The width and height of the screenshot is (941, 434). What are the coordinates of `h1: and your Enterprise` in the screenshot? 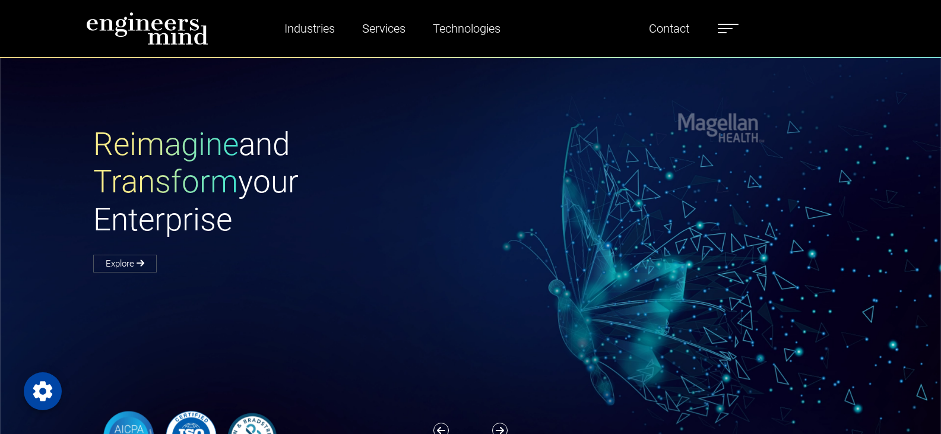 It's located at (282, 182).